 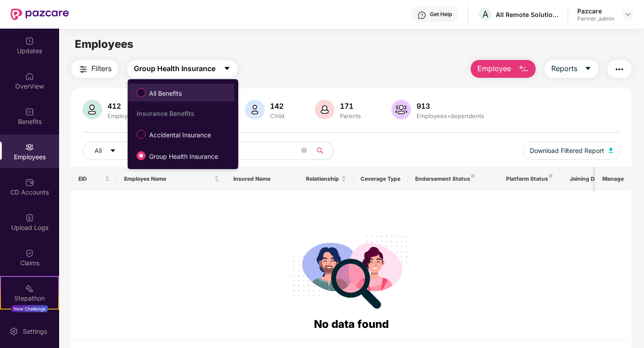 I want to click on img: svg+xml;base64,PHN2ZyBpZD0iRW1wbG95ZWVzIiB4bWxucz0iaHR0cDovL3d3dy53My5vcmcvMjAwMC9zdmciIHdpZHRoPS..., so click(x=29, y=147).